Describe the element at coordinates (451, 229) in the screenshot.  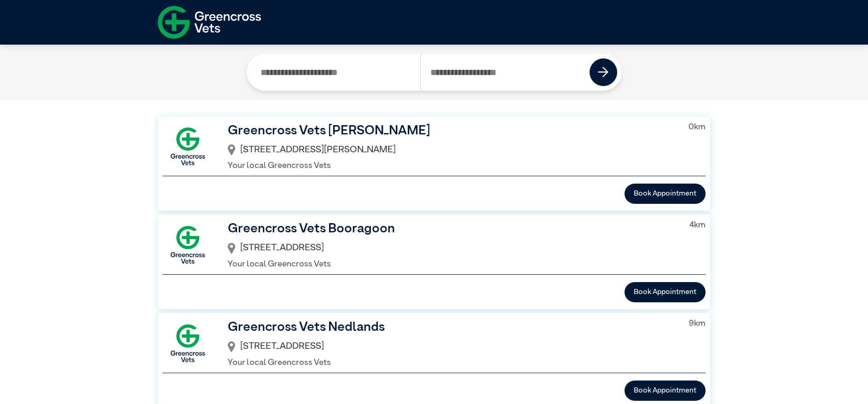
I see `h3: Greencross Vets Booragoon` at that location.